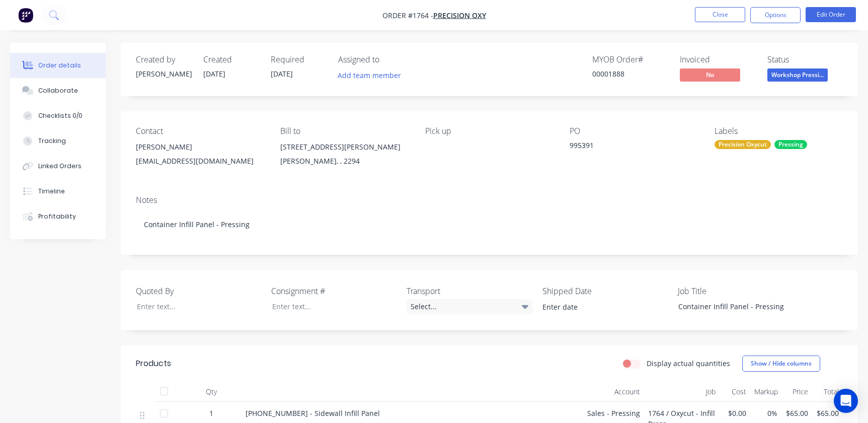 This screenshot has height=423, width=868. I want to click on button: Edit Order, so click(830, 15).